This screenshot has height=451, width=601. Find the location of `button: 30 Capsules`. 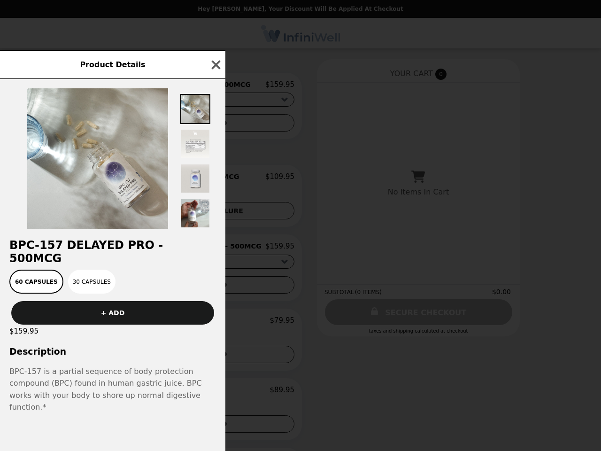

button: 30 Capsules is located at coordinates (92, 281).